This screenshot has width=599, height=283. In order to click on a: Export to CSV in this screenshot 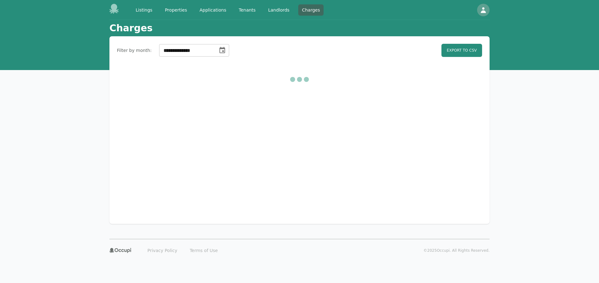, I will do `click(462, 50)`.